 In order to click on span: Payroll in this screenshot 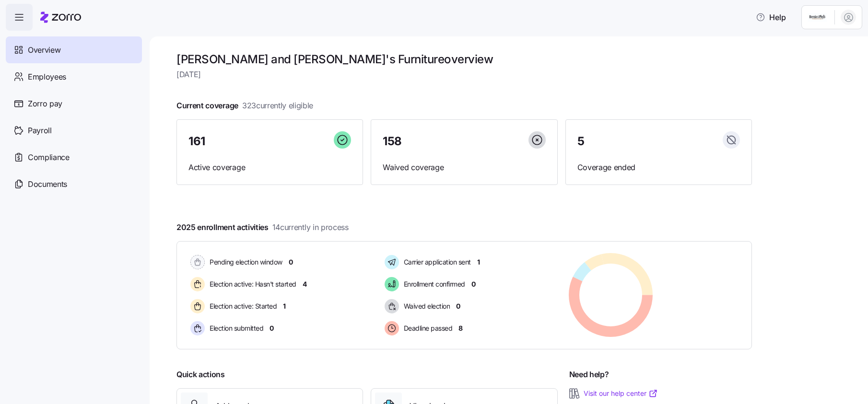, I will do `click(40, 130)`.